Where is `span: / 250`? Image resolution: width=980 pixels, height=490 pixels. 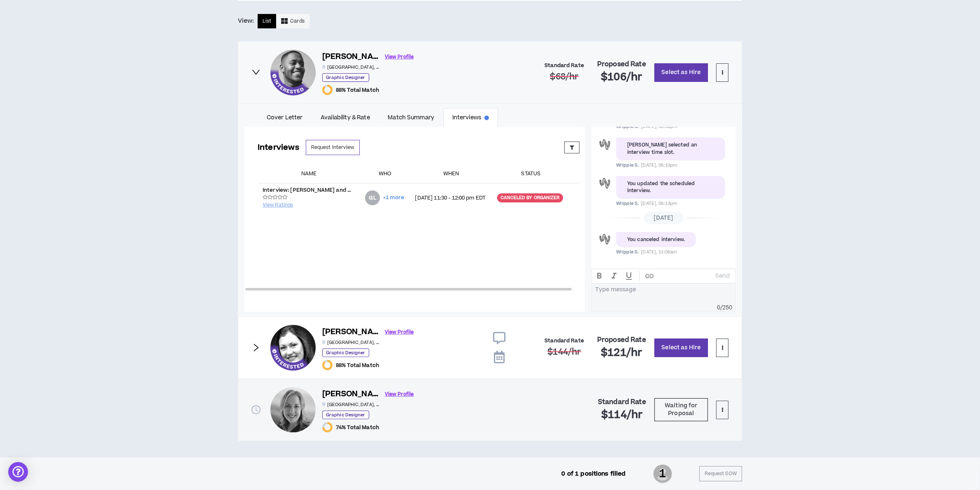
span: / 250 is located at coordinates (726, 308).